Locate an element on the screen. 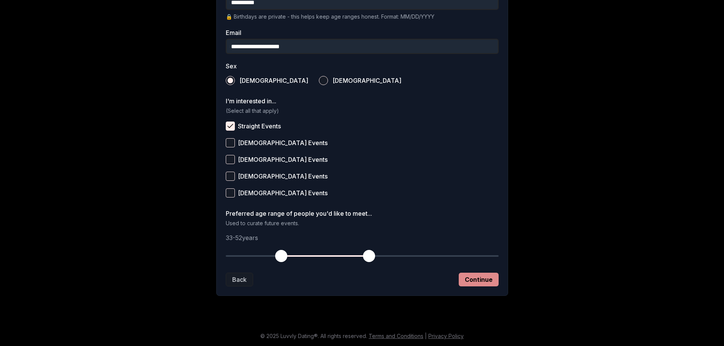 The image size is (724, 346). label: Sex is located at coordinates (362, 66).